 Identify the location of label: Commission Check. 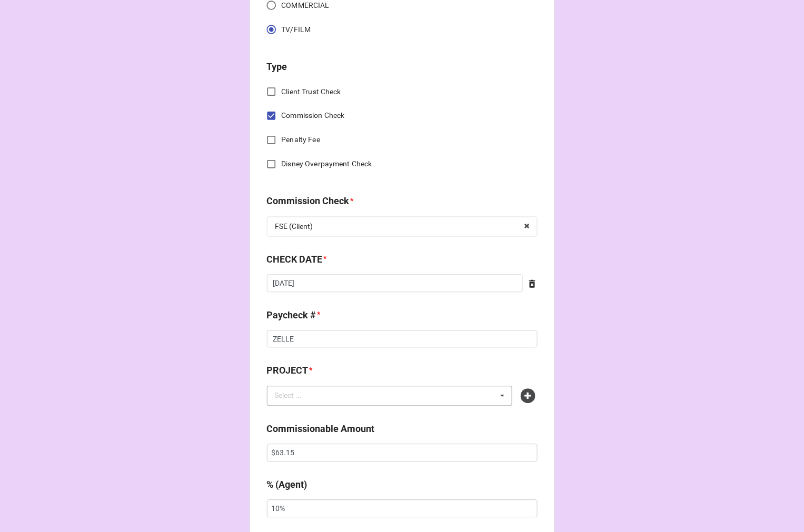
(308, 202).